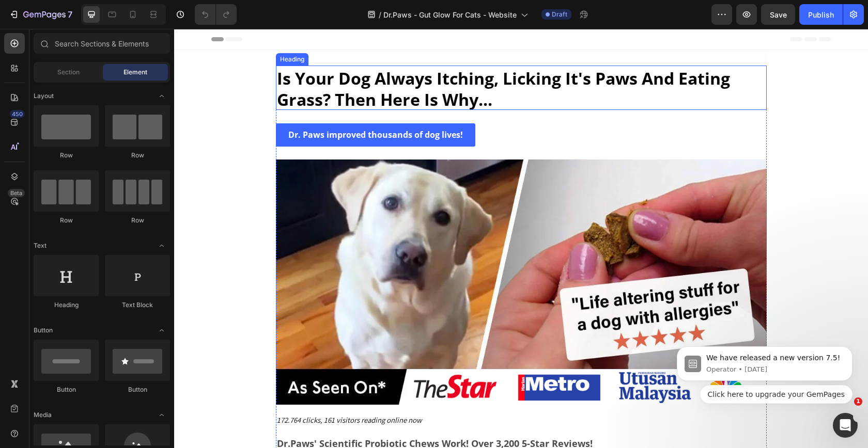 The width and height of the screenshot is (868, 448). Describe the element at coordinates (114, 46) in the screenshot. I see `div: Message content` at that location.